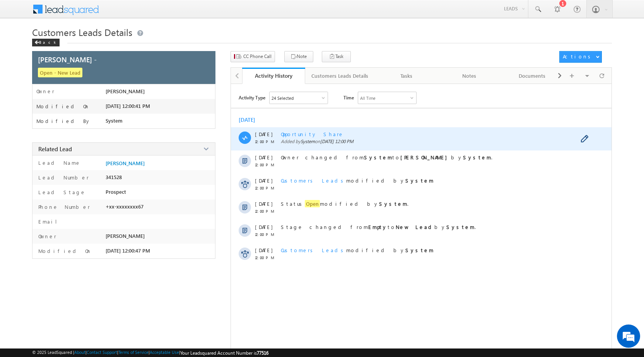 The height and width of the screenshot is (357, 644). Describe the element at coordinates (378, 227) in the screenshot. I see `strong: Empty` at that location.